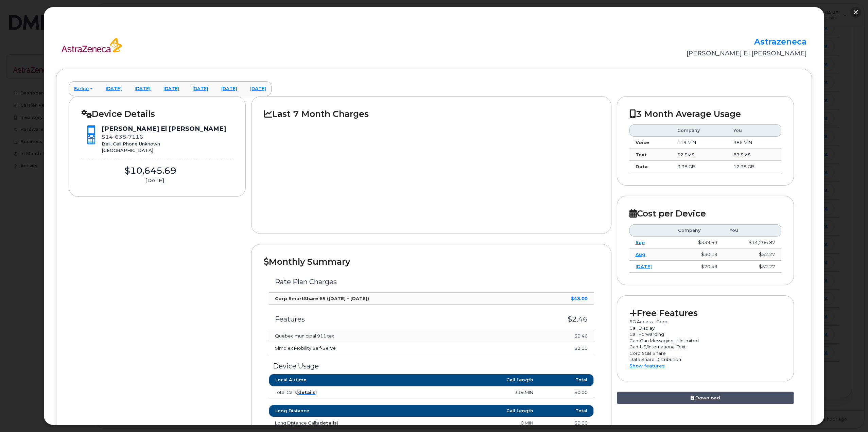  Describe the element at coordinates (640, 242) in the screenshot. I see `a: Sep` at that location.